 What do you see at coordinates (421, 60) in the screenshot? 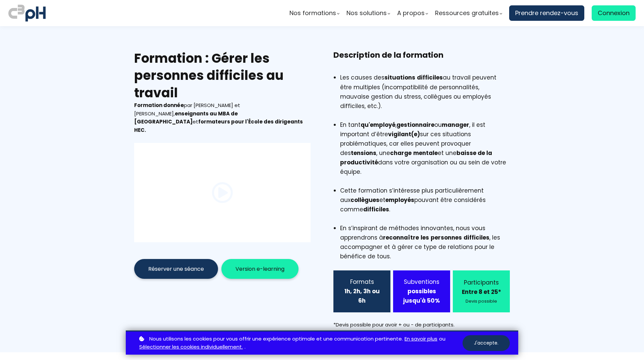
I see `h3: Description de la formation` at bounding box center [421, 60].